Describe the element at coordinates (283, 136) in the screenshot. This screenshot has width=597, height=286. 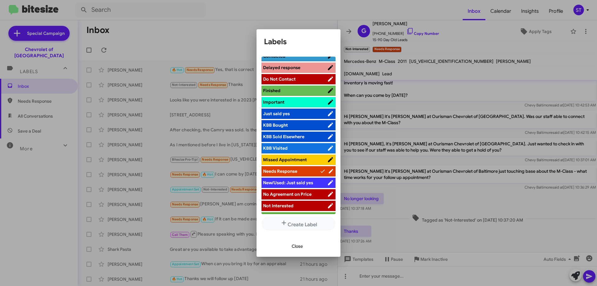
I see `span: KBB Sold Elsewhere` at that location.